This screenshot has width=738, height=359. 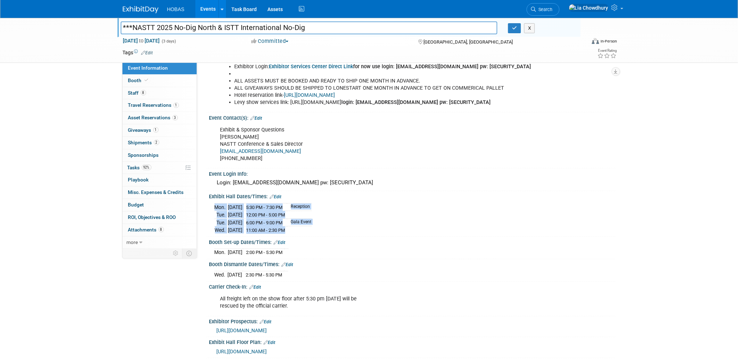 What do you see at coordinates (265, 207) in the screenshot?
I see `span: 5:30 PM - 7:30 PM` at bounding box center [265, 207].